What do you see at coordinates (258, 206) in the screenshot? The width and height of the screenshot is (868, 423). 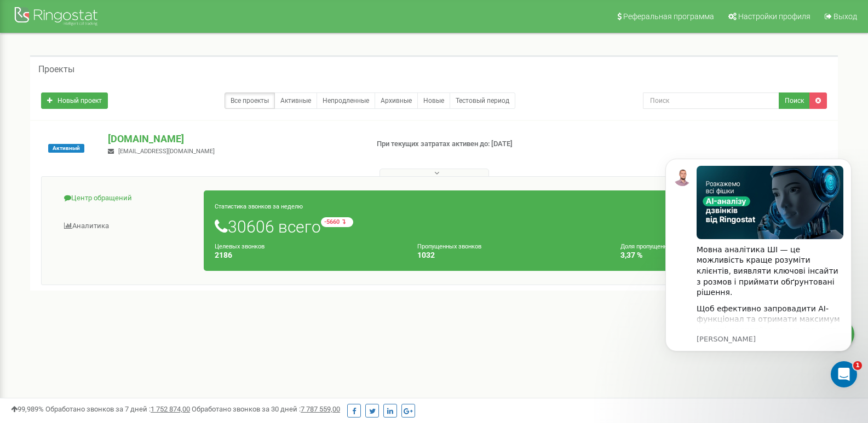 I see `small: Статистика звонков за неделю` at bounding box center [258, 206].